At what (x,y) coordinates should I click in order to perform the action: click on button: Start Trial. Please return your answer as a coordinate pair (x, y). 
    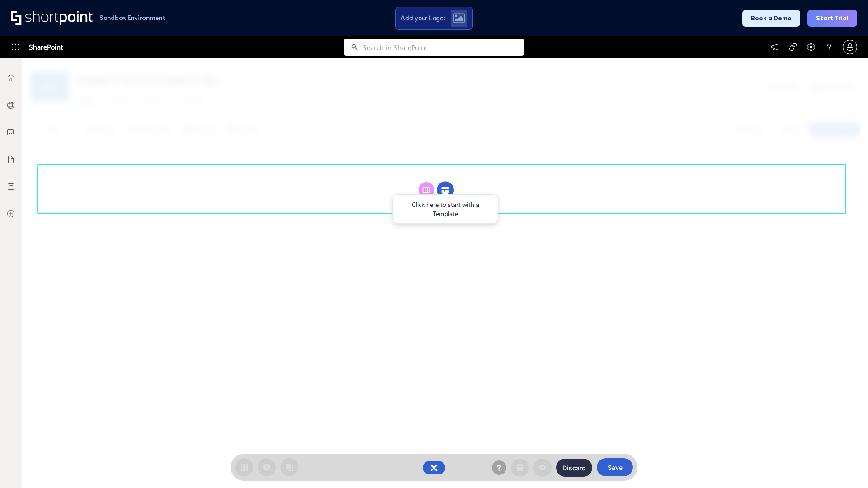
    Looking at the image, I should click on (832, 18).